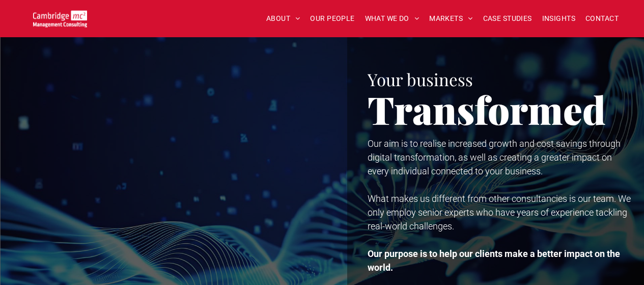  I want to click on span: Our aim is to realise increased growth and cost savings through digital transformation, as well a..., so click(494, 157).